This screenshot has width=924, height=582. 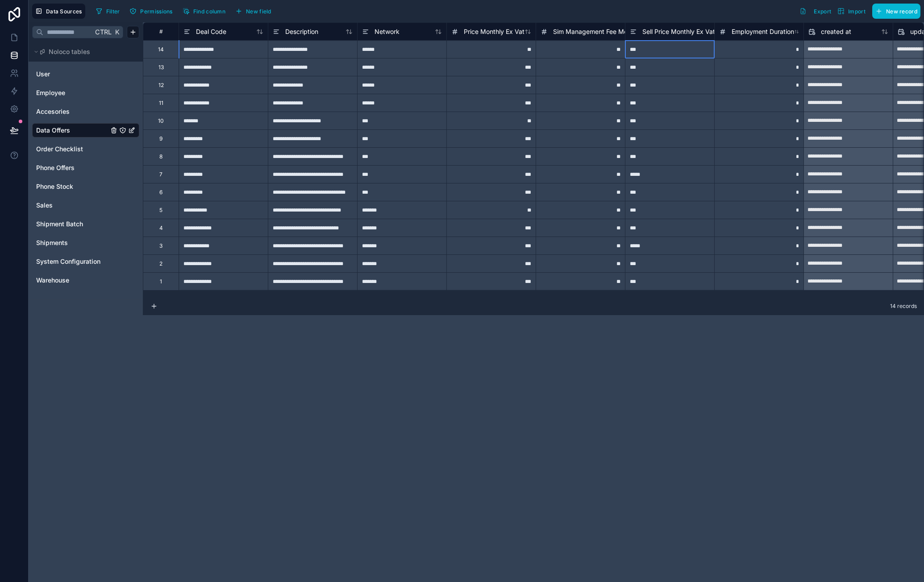 I want to click on span: Find column, so click(x=209, y=11).